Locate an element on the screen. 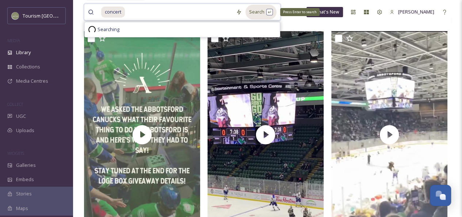 This screenshot has height=217, width=462. img: Abbotsford_Snapsea.png is located at coordinates (15, 16).